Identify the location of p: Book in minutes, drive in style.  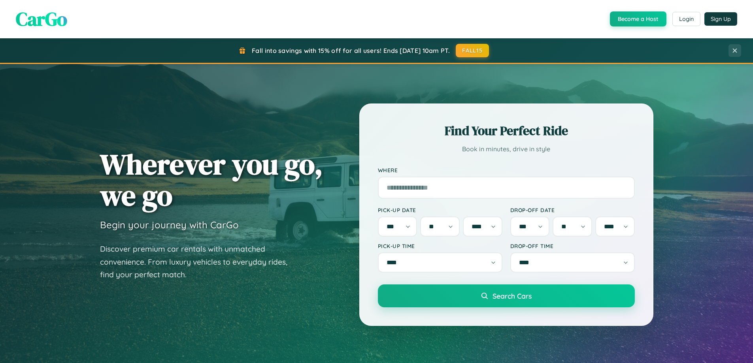
(507, 149).